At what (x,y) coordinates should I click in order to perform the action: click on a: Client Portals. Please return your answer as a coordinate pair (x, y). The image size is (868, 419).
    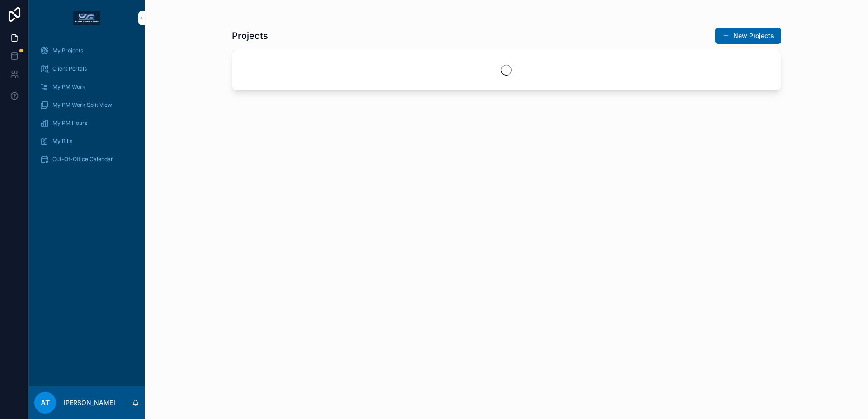
    Looking at the image, I should click on (87, 69).